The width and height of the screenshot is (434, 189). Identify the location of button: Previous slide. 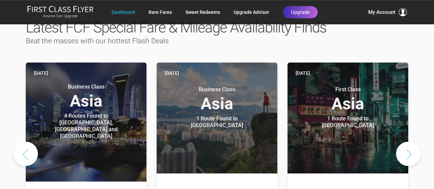
(26, 154).